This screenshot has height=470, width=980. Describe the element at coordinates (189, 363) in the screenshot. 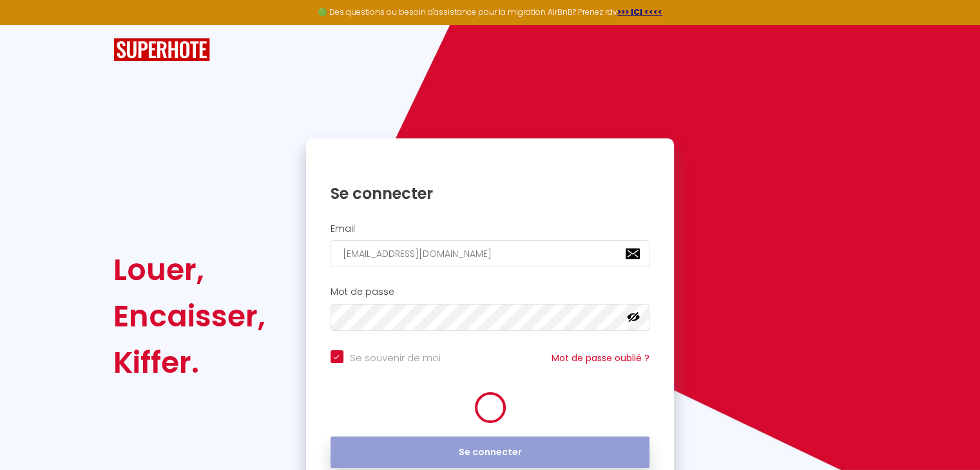

I see `div: Kiffer.` at that location.